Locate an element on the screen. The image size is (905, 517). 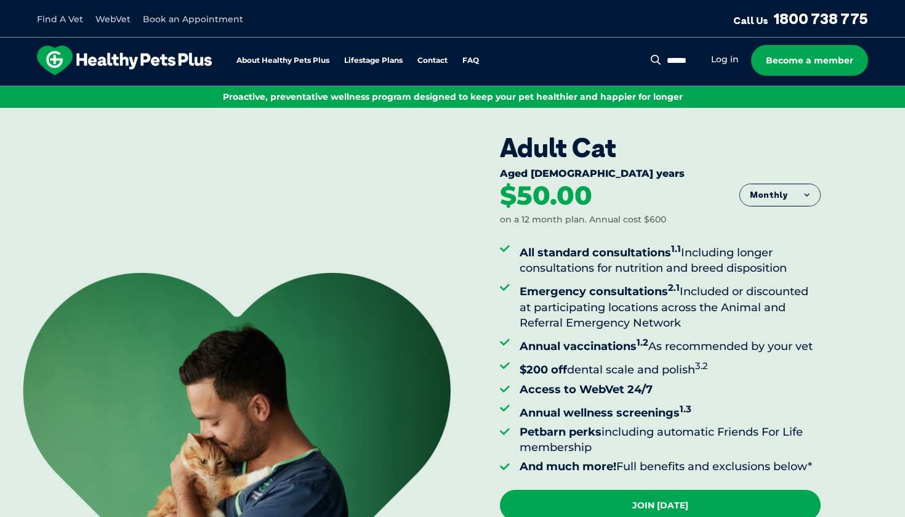
a: Become a member is located at coordinates (810, 60).